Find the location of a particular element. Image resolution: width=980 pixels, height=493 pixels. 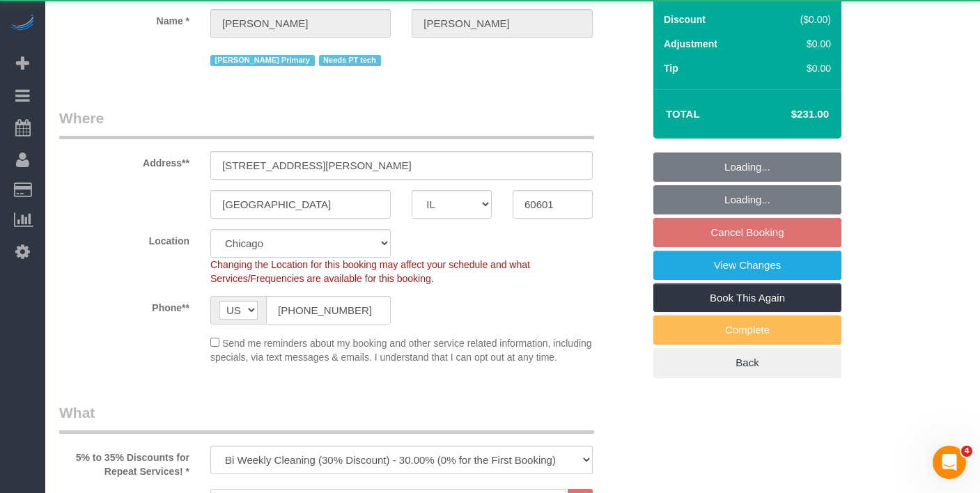

a: Book This Again is located at coordinates (747, 298).